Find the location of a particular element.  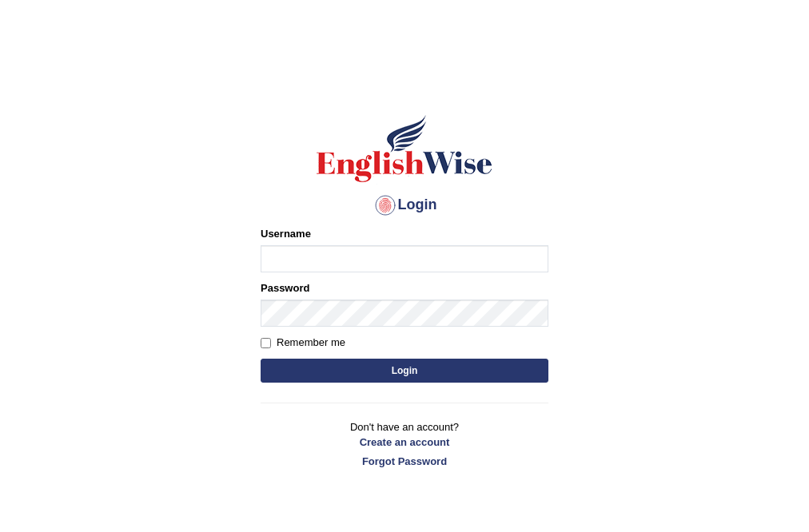

h4: Login is located at coordinates (404, 205).